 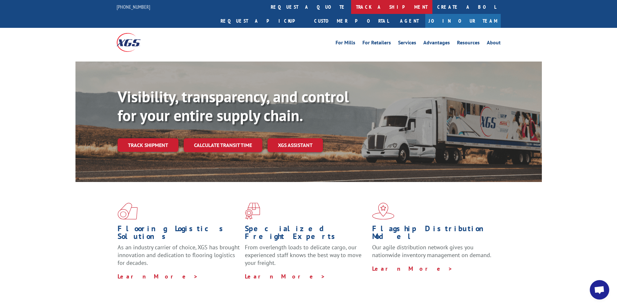 What do you see at coordinates (306, 258) in the screenshot?
I see `p: From overlength loads to delicate cargo, our experienced staff knows the best way to move your fr...` at bounding box center [306, 258].